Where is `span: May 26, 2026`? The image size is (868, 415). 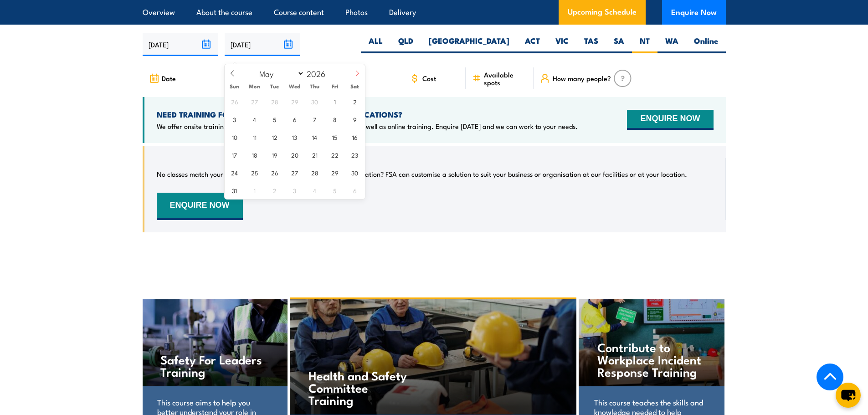
span: May 26, 2026 is located at coordinates (275, 172).